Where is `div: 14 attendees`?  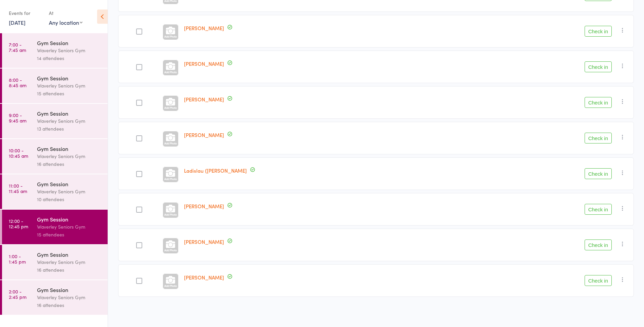
div: 14 attendees is located at coordinates (69, 58).